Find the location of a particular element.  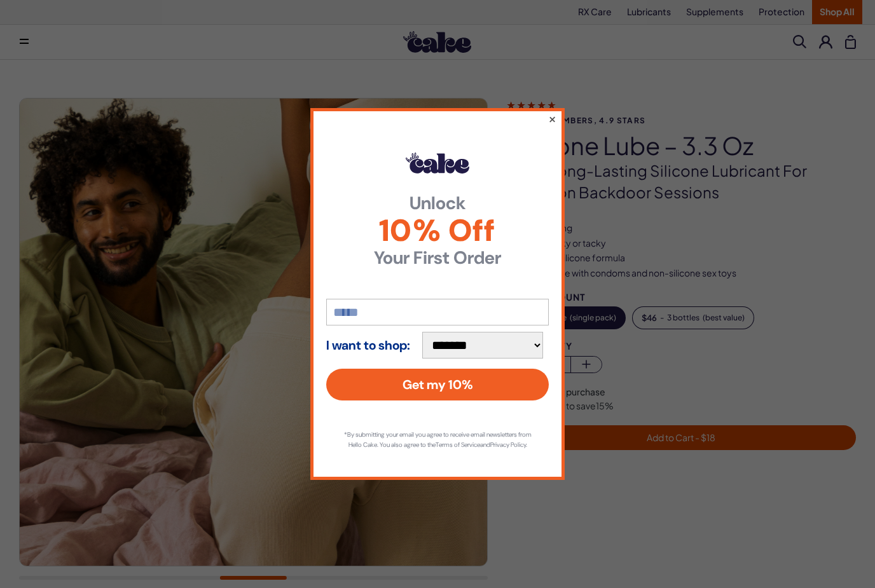

a: Privacy Policy is located at coordinates (508, 444).